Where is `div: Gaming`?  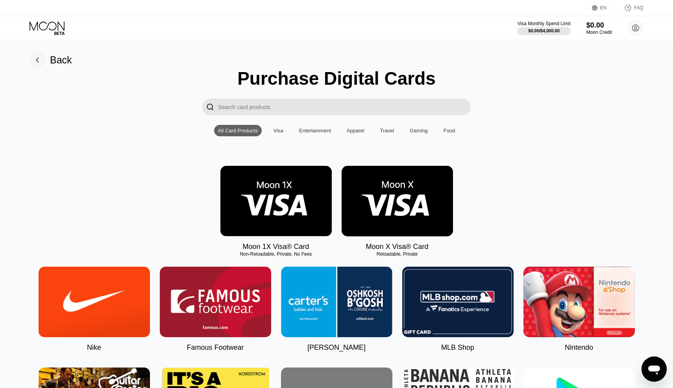 div: Gaming is located at coordinates (419, 130).